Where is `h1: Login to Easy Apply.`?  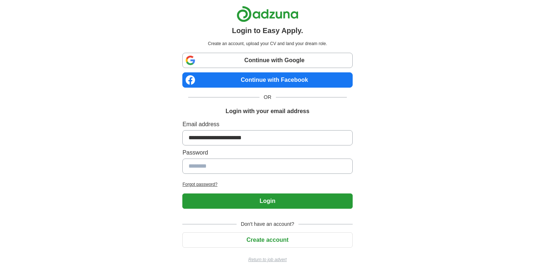
h1: Login to Easy Apply. is located at coordinates (267, 31).